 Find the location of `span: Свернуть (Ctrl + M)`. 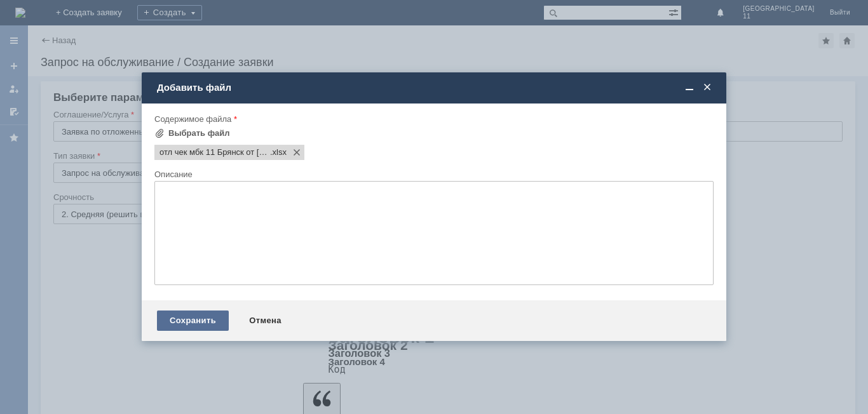

span: Свернуть (Ctrl + M) is located at coordinates (690, 88).